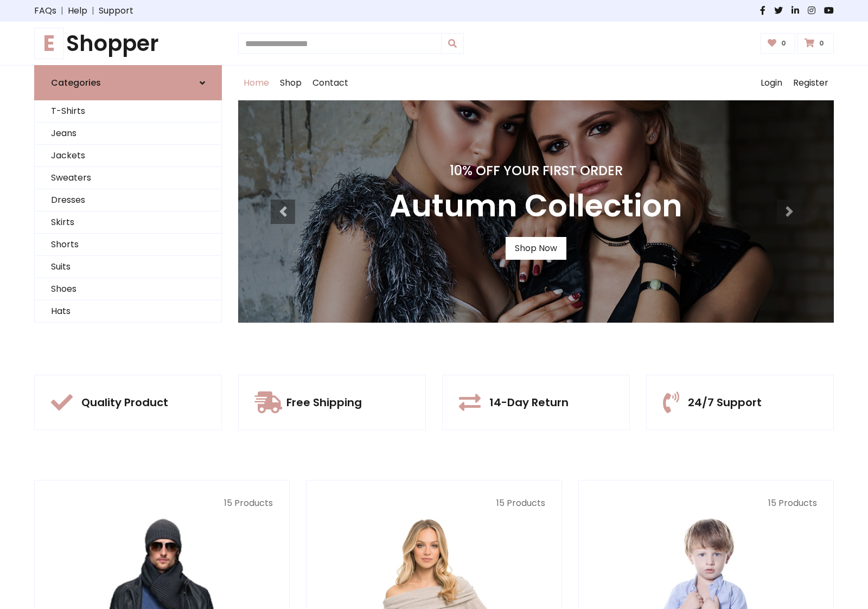 This screenshot has height=609, width=868. Describe the element at coordinates (76, 82) in the screenshot. I see `h6: Categories` at that location.